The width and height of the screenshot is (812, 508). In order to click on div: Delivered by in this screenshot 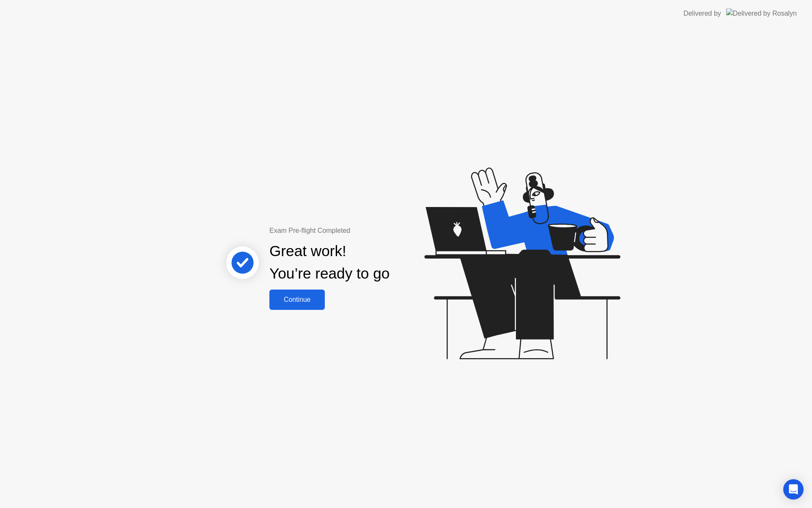, I will do `click(702, 14)`.